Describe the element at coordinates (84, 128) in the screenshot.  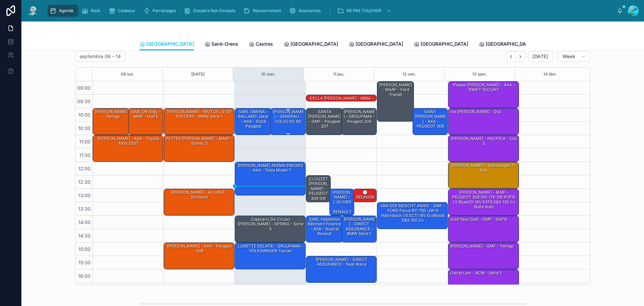
I see `span: 10:30` at that location.